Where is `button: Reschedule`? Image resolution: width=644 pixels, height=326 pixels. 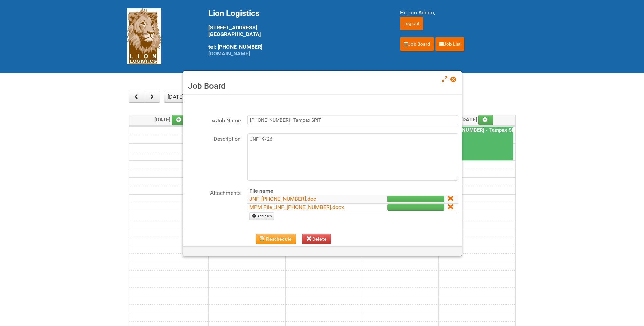
button: Reschedule is located at coordinates (276, 239).